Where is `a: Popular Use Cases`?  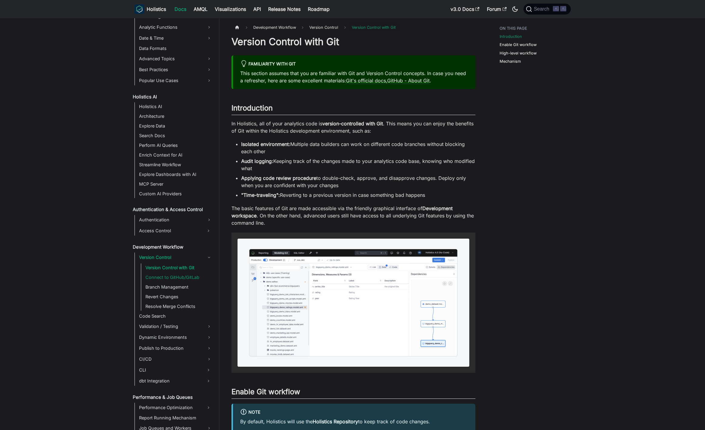 a: Popular Use Cases is located at coordinates (175, 81).